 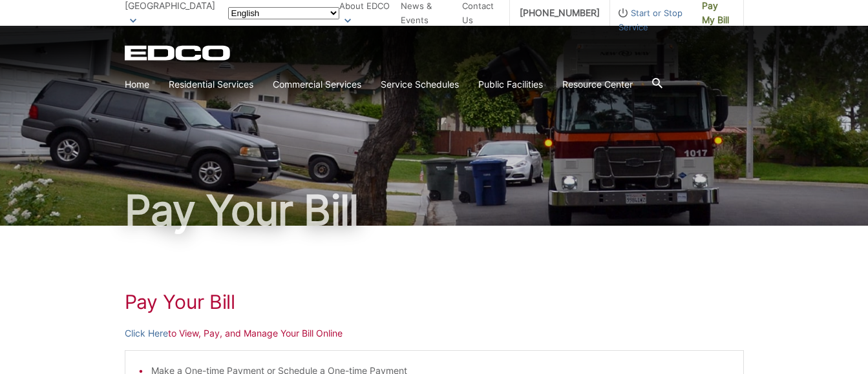 What do you see at coordinates (511, 85) in the screenshot?
I see `a: Public Facilities` at bounding box center [511, 85].